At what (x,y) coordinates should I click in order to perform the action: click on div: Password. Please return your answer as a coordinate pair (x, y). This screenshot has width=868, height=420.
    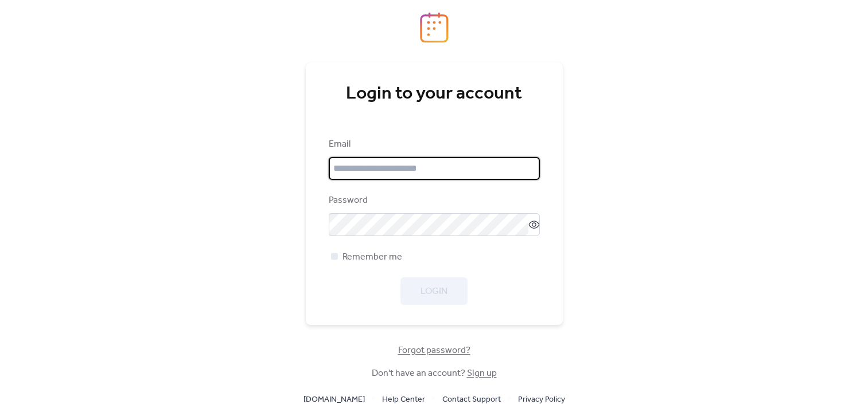
    Looking at the image, I should click on (433, 200).